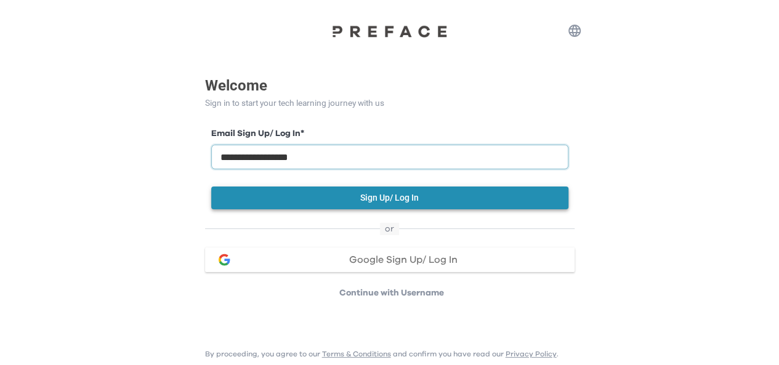 This screenshot has height=365, width=779. What do you see at coordinates (390, 260) in the screenshot?
I see `a: google loginGoogle Sign Up/ Log In` at bounding box center [390, 260].